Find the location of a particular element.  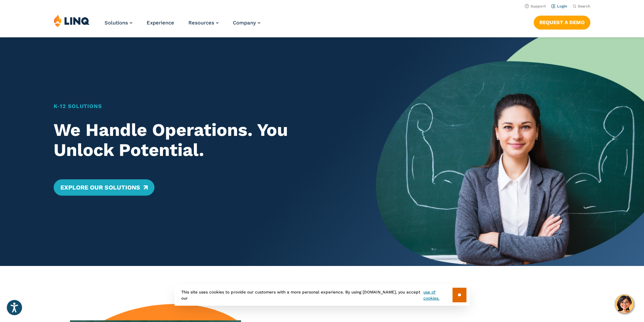

h2: We Handle Operations. You Unlock Potential. is located at coordinates (201, 140).